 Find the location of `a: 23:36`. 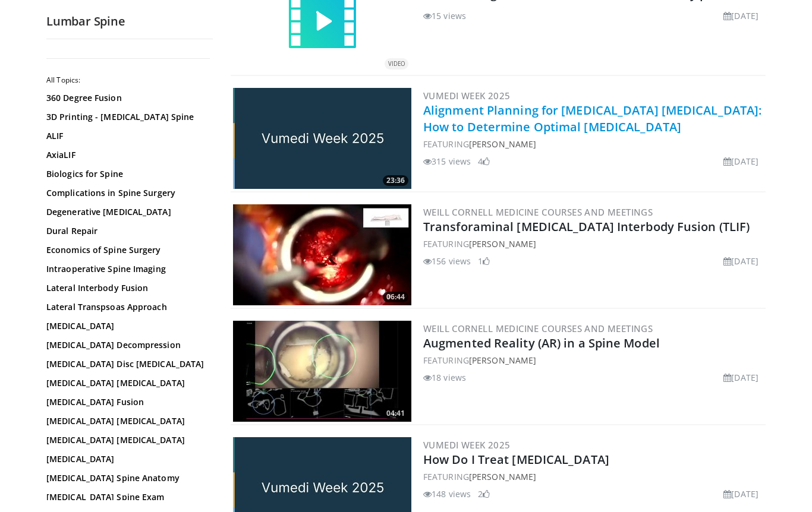

a: 23:36 is located at coordinates (322, 138).